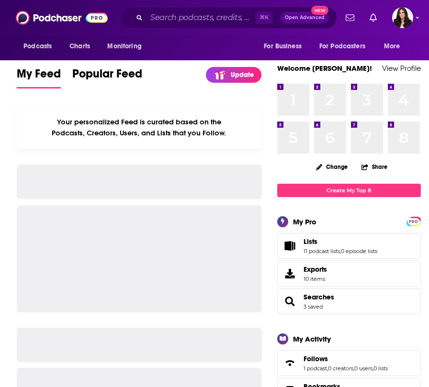 This screenshot has width=429, height=387. I want to click on button: Change, so click(332, 167).